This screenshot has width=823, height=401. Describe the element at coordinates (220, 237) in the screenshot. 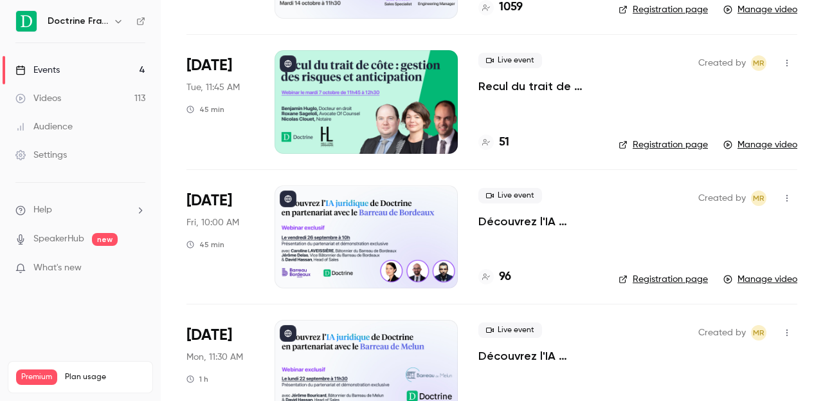

I see `div: Sep 26 Fri, 10:00 AM (Europe/Paris)` at that location.